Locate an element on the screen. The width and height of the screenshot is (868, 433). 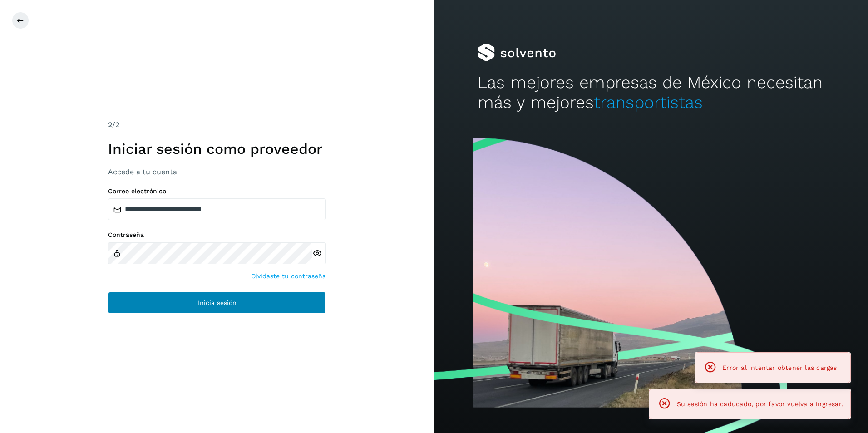
h3: Accede a tu cuenta is located at coordinates (217, 171).